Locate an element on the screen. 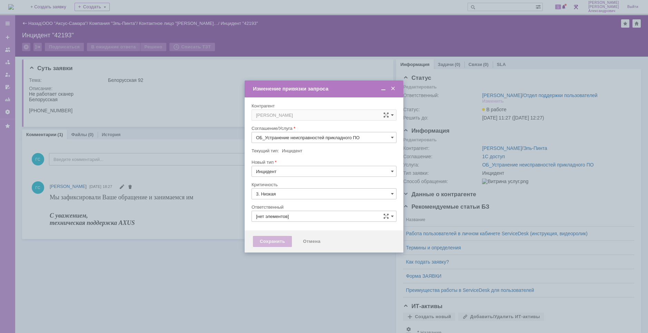 The width and height of the screenshot is (648, 333). div: Изменение привязки запроса is located at coordinates (325, 89).